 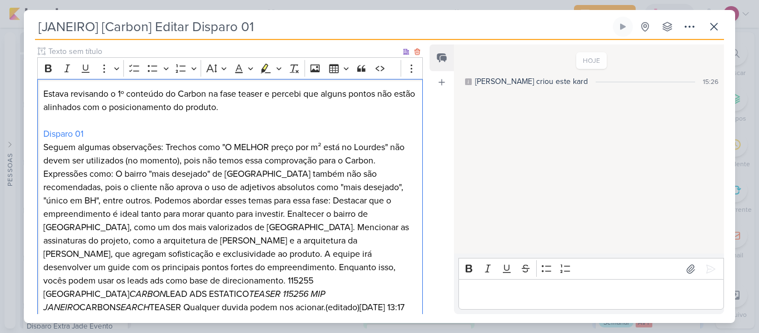 I want to click on i: TEASER 115256 MIP JANEIRO, so click(x=184, y=300).